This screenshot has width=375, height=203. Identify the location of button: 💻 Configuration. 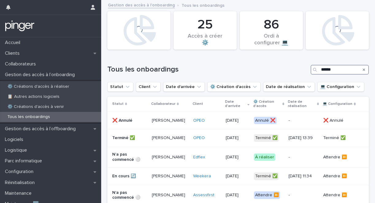
(340, 87).